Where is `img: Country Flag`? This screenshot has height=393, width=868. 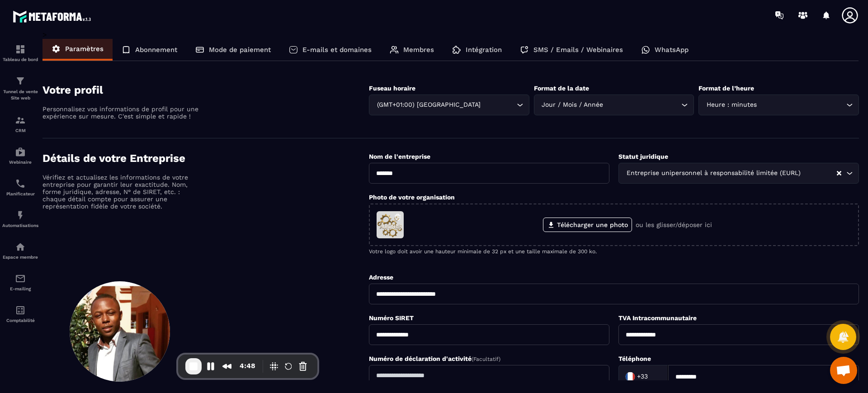
img: Country Flag is located at coordinates (631, 377).